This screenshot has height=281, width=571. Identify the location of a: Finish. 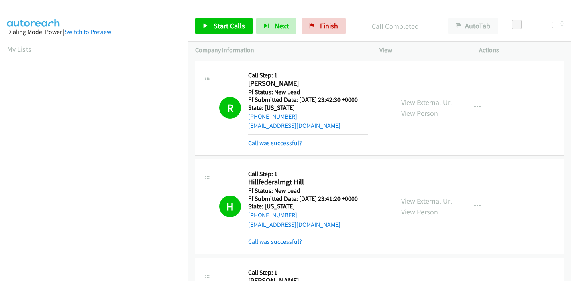
(324, 26).